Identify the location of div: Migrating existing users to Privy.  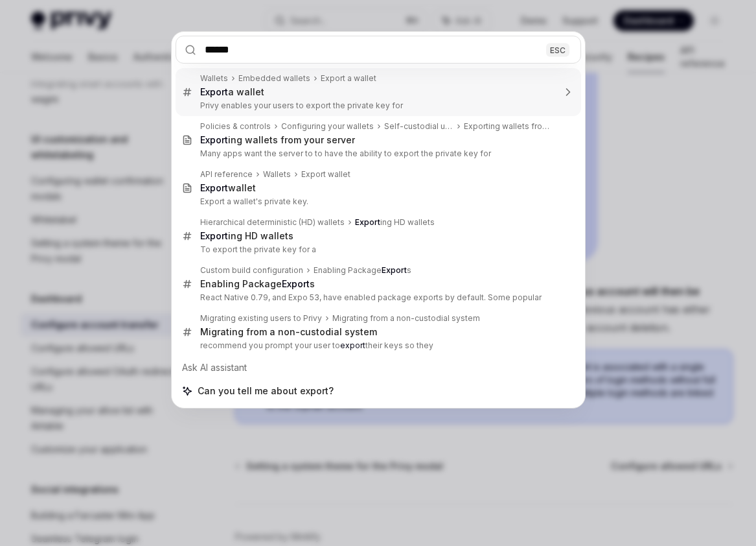
(261, 318).